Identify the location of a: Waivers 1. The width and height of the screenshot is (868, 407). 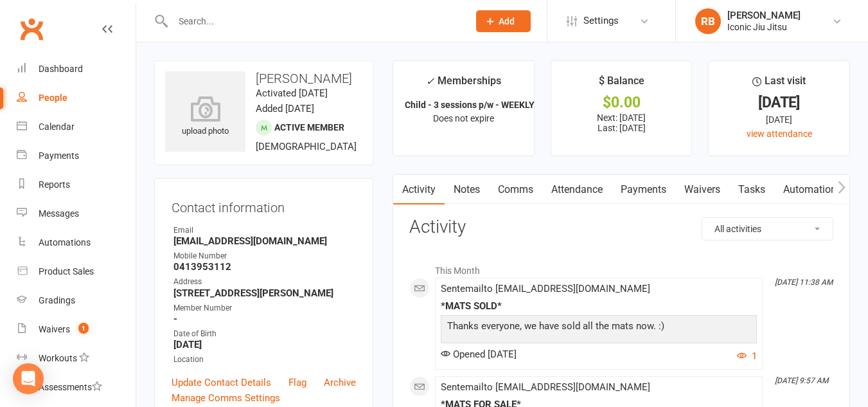
(75, 329).